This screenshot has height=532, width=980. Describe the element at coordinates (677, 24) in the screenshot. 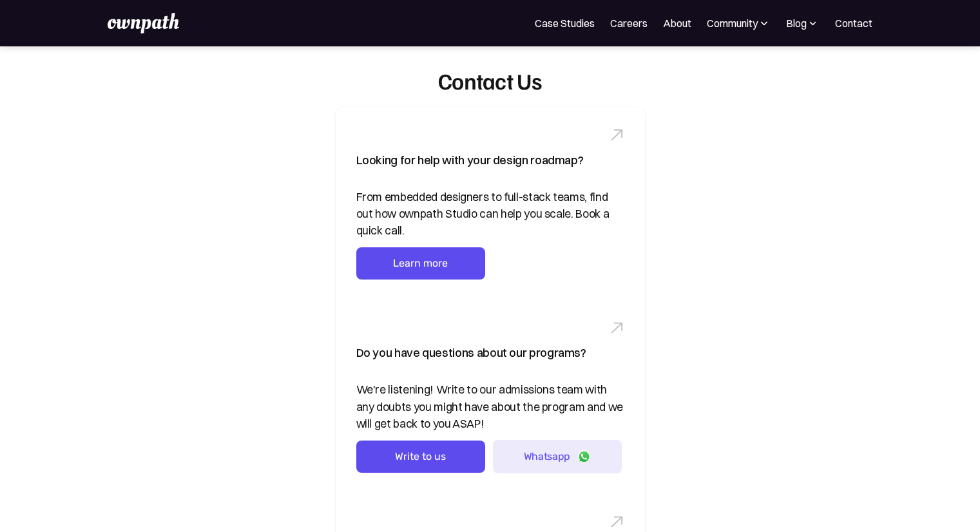

I see `a: About` at that location.